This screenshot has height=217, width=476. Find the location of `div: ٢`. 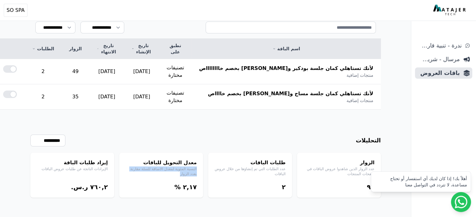

div: ٢ is located at coordinates (250, 187).